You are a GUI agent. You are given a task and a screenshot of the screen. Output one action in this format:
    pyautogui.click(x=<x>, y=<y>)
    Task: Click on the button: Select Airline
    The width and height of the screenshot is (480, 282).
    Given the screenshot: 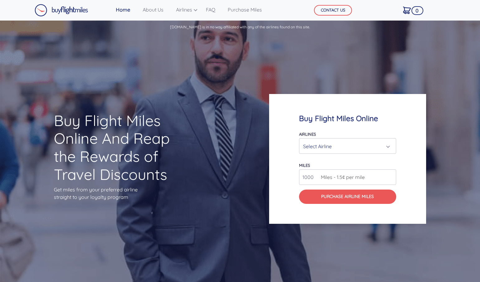 What is the action you would take?
    pyautogui.click(x=348, y=146)
    